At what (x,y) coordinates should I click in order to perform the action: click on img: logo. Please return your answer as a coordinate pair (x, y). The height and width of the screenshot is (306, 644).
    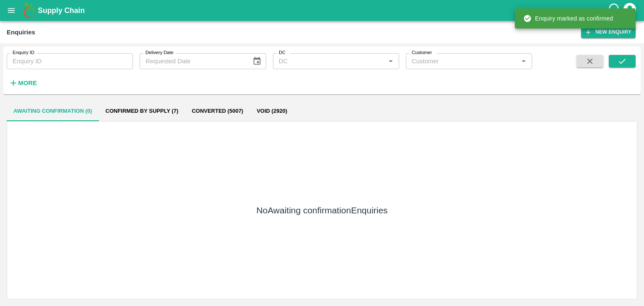
    Looking at the image, I should click on (29, 10).